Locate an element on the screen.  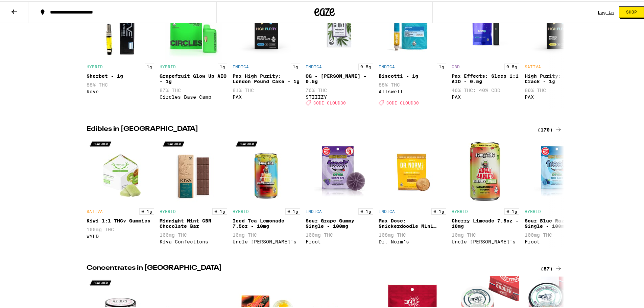
div: Open page for Cherry Limeade 7.5oz - 10mg from Uncle Arnie's is located at coordinates (486, 191).